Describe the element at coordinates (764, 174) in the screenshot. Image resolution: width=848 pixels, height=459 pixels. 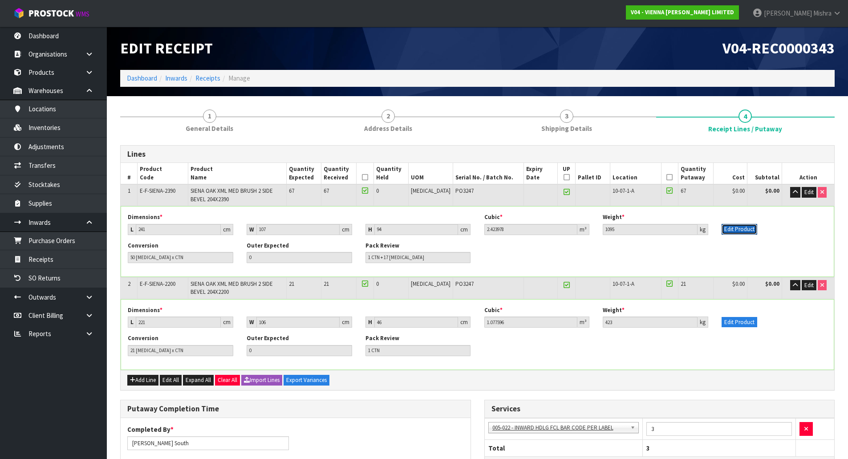
I see `th: Subtotal` at that location.